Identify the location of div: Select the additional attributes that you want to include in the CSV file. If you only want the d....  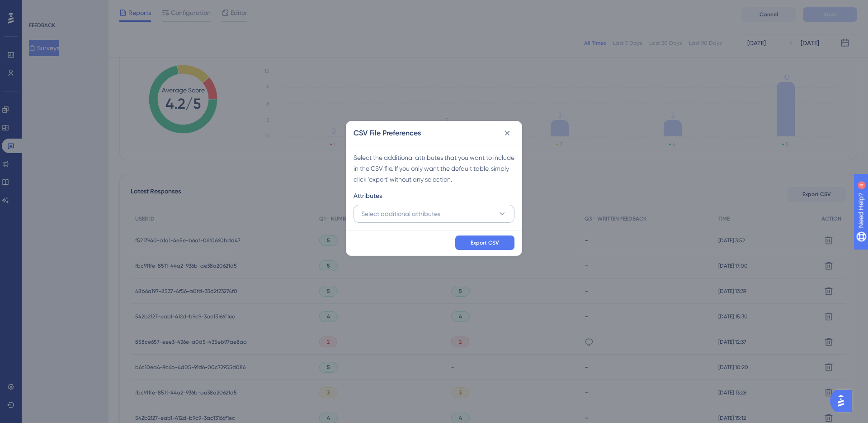
(434, 168).